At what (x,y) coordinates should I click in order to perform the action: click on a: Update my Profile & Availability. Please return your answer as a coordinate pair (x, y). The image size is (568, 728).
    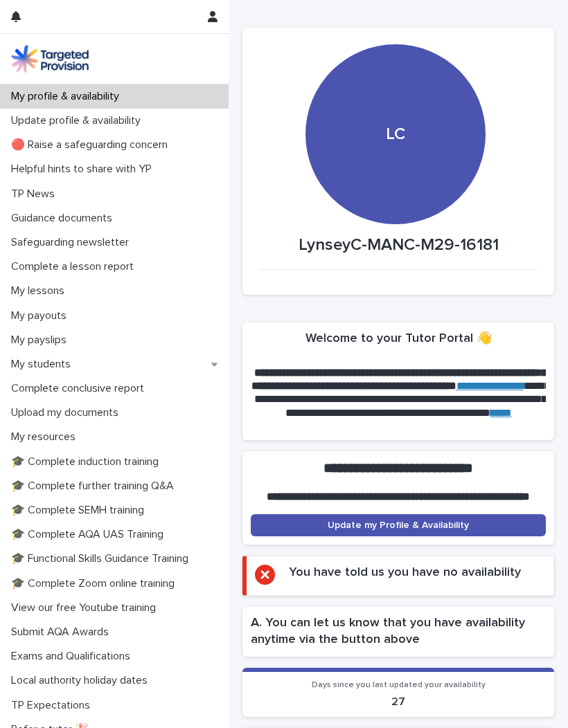
    Looking at the image, I should click on (398, 526).